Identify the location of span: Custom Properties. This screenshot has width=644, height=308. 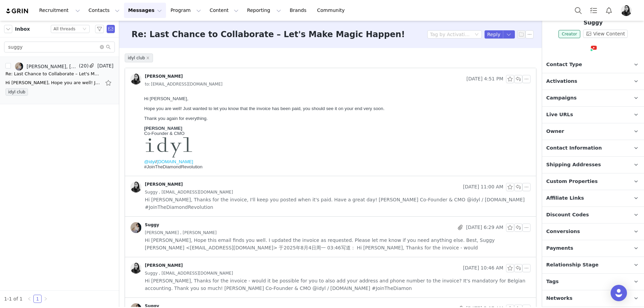
(571, 181).